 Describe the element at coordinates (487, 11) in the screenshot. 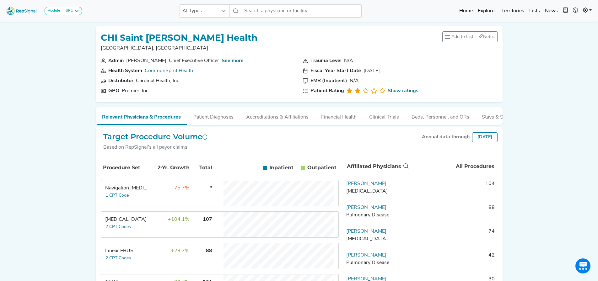

I see `a: Explorer` at that location.